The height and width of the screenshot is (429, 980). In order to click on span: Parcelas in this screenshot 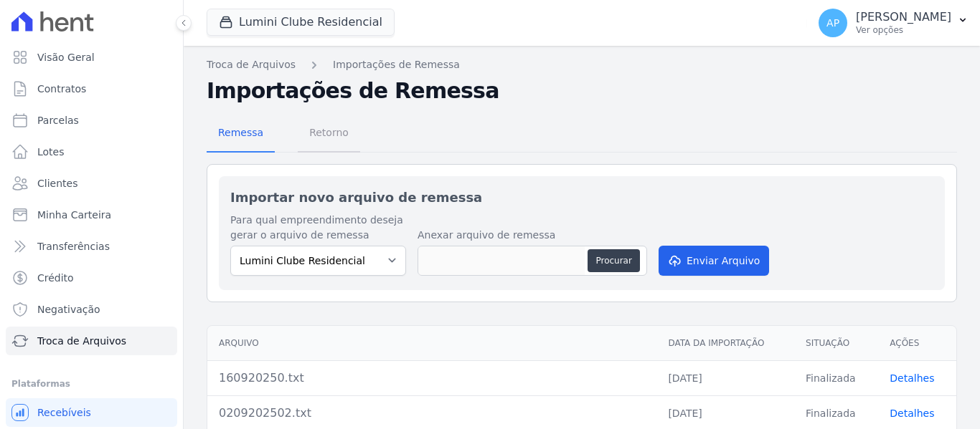, I will do `click(58, 120)`.